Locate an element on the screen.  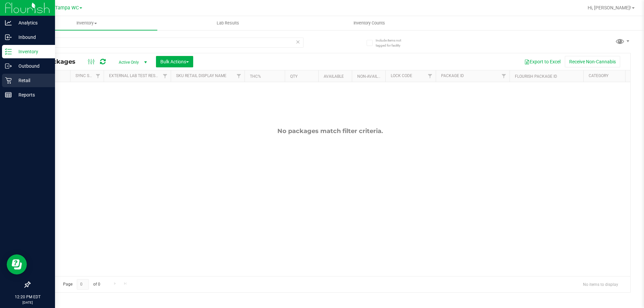
a: Available is located at coordinates (334, 76).